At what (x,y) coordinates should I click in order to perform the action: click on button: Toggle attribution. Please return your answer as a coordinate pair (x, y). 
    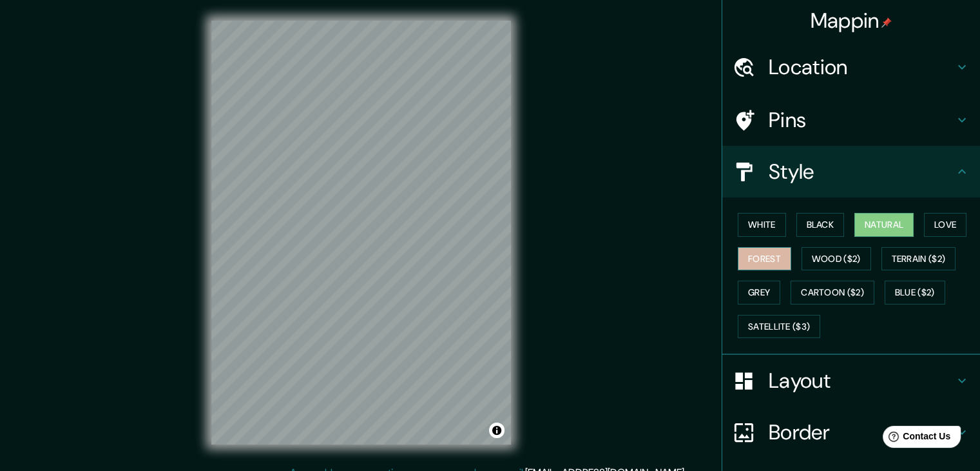
    Looking at the image, I should click on (496, 429).